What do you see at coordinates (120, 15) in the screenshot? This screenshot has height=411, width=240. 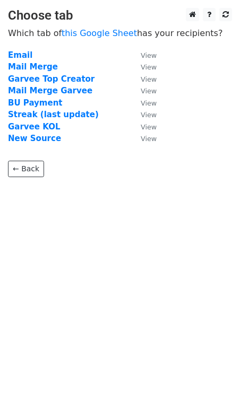 I see `h3: Choose tab` at bounding box center [120, 15].